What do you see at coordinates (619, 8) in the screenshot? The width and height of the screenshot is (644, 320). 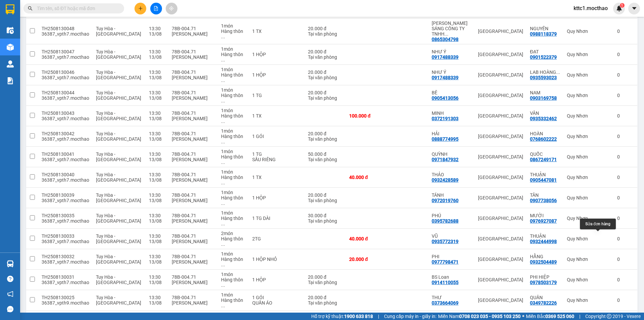 I see `img: icon-new-feature` at bounding box center [619, 8].